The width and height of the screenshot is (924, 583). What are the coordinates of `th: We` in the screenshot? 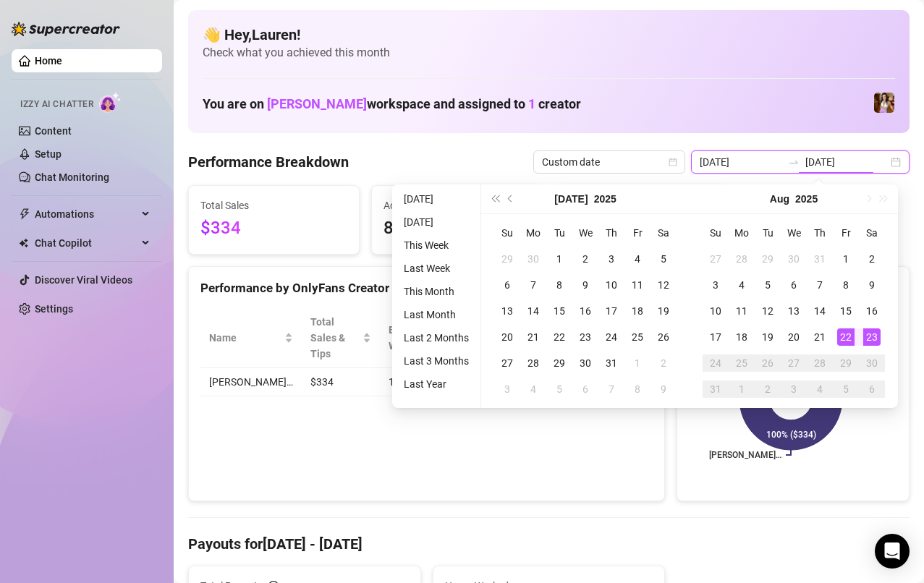 It's located at (585, 233).